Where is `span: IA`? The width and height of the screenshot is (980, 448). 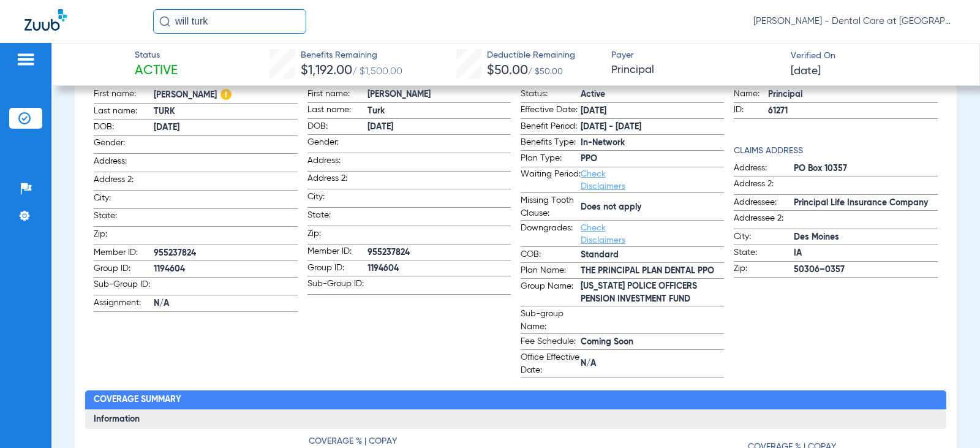
span: IA is located at coordinates (866, 253).